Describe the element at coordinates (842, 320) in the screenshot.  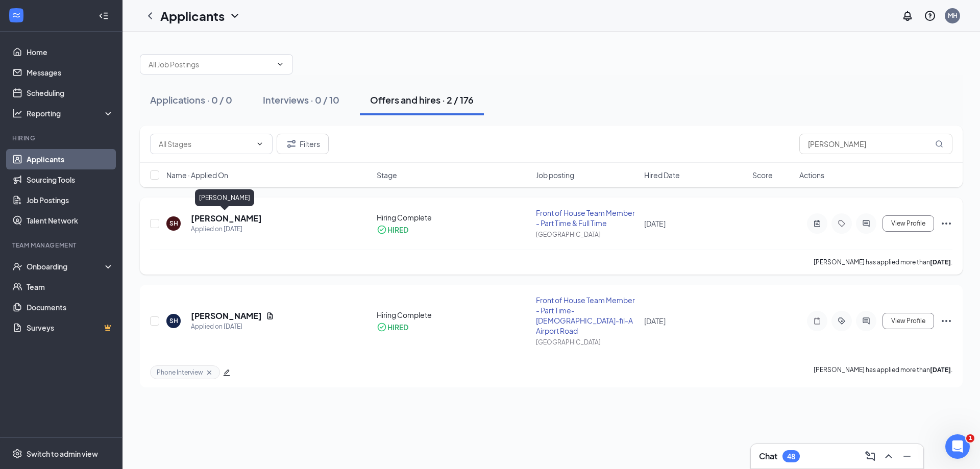
I see `svg: ActiveTag` at that location.